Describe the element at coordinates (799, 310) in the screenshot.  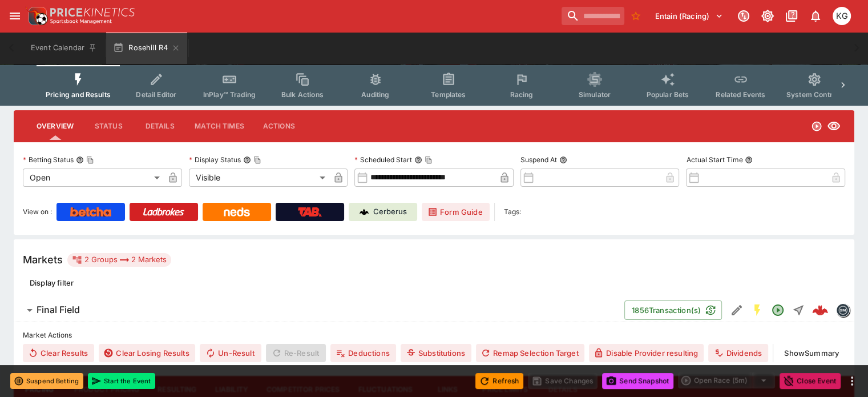
I see `button: Straight` at that location.